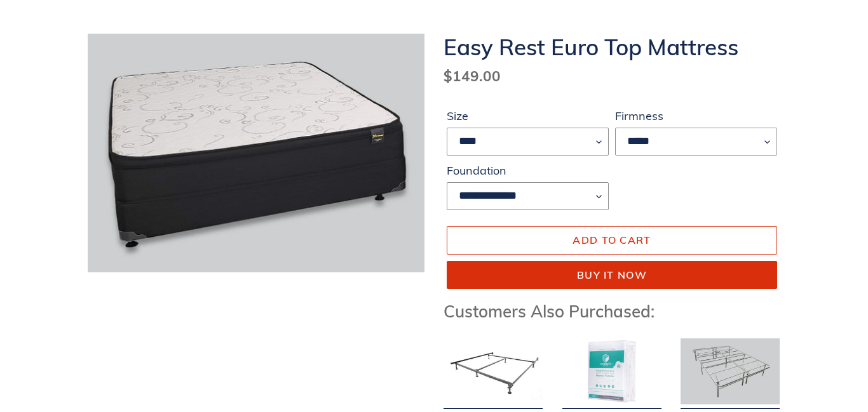 This screenshot has width=868, height=412. What do you see at coordinates (612, 312) in the screenshot?
I see `h3: Customers Also Purchased:` at bounding box center [612, 312].